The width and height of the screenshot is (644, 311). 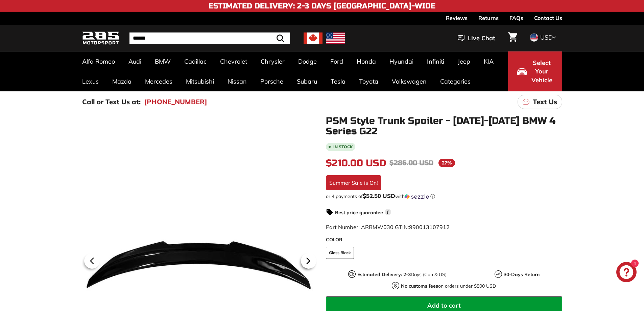 What do you see at coordinates (489, 61) in the screenshot?
I see `a: KIA` at bounding box center [489, 61].